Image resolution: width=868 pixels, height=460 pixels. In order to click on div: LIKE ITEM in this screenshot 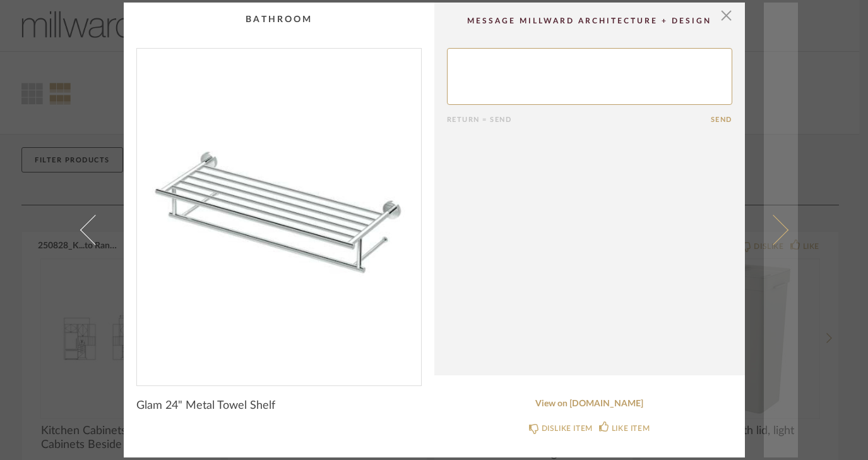, I will do `click(631, 428)`.